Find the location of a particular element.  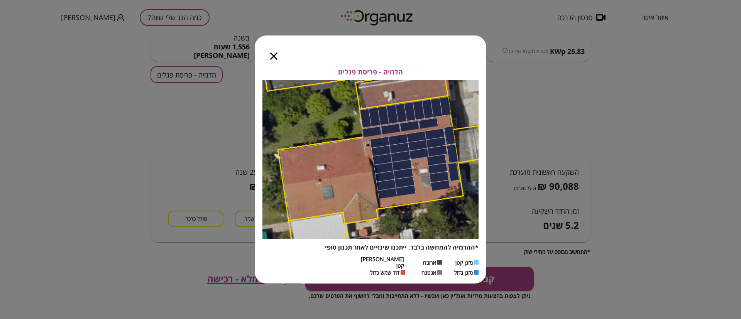

span: *ההדמיה להמחשה בלבד, ייתכנו שינויים לאחר תכנון סופי is located at coordinates (402, 247).